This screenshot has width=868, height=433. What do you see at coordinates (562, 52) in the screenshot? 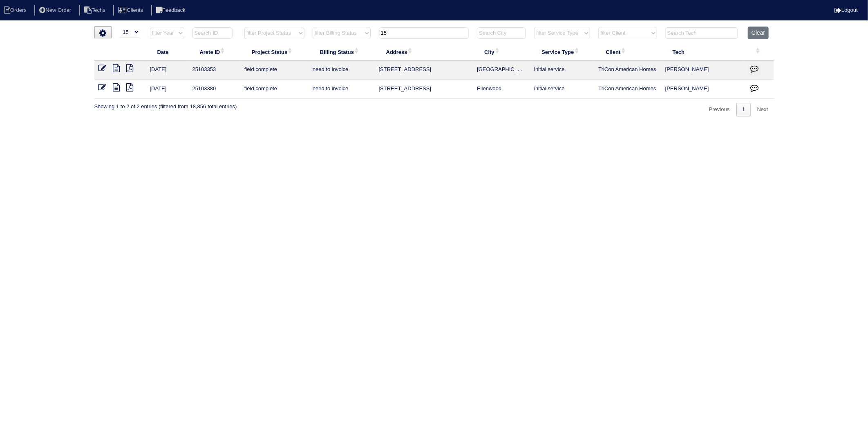
I see `th: Service Type: activate to sort column ascending` at bounding box center [562, 52].